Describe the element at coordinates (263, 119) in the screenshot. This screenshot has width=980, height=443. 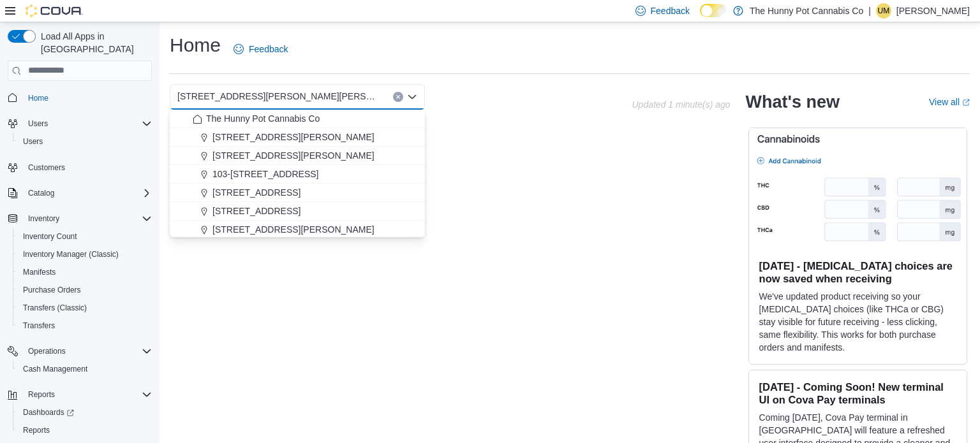
I see `span: The Hunny Pot Cannabis Co` at that location.